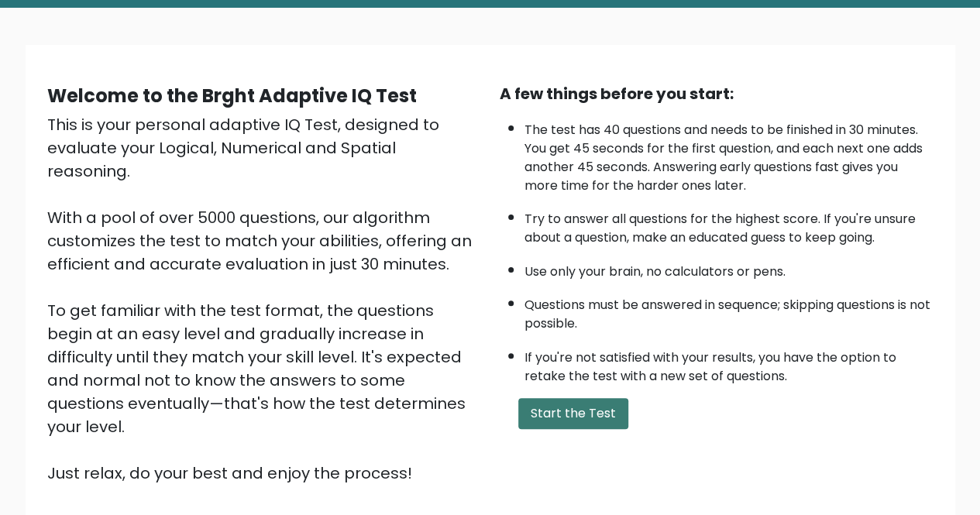  I want to click on li: Try to answer all questions for the highest score. If you're unsure about a question, make an edu..., so click(730, 224).